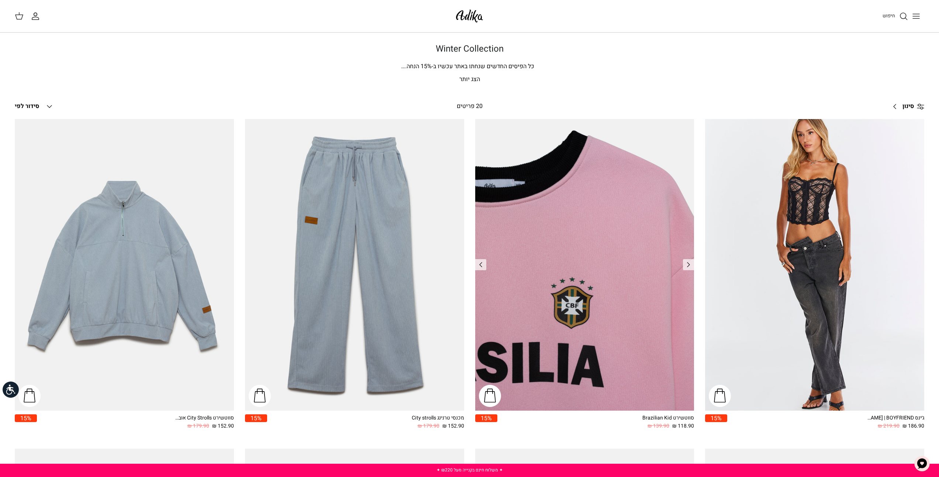 The image size is (939, 477). I want to click on div: סווטשירט Brazilian Kid, so click(664, 418).